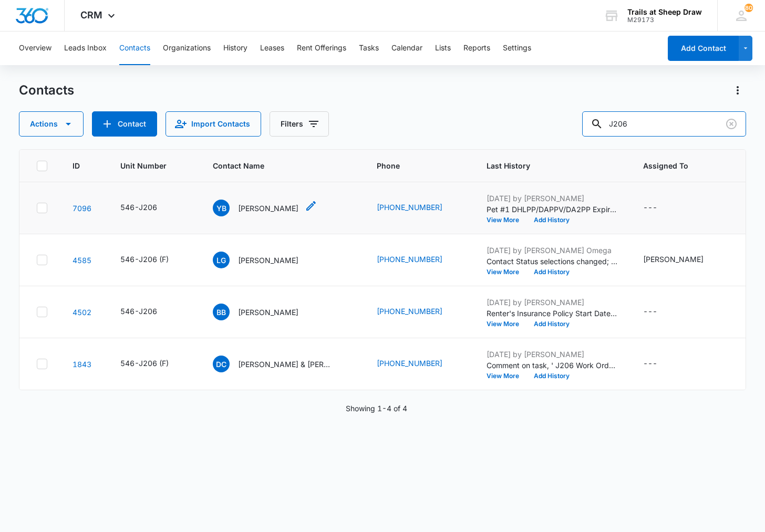  Describe the element at coordinates (92, 15) in the screenshot. I see `span: CRM` at that location.